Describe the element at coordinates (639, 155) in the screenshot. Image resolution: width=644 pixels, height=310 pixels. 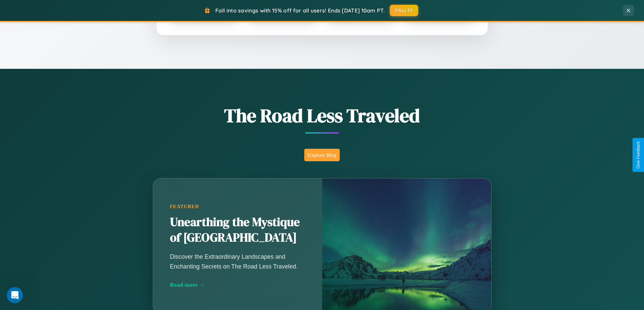
I see `div: Give Feedback` at that location.